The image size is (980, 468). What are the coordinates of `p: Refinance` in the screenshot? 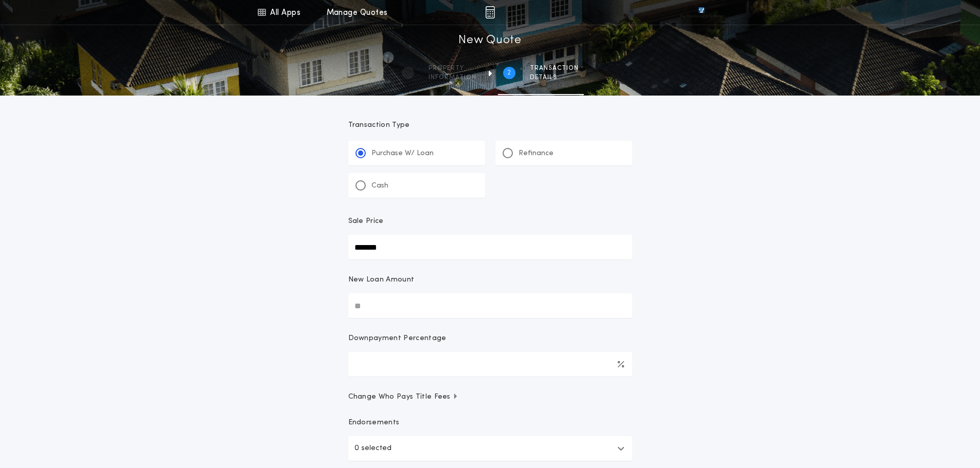 It's located at (536, 154).